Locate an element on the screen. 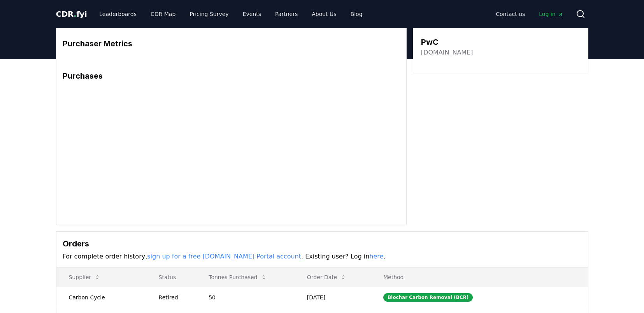 This screenshot has height=313, width=644. a: Contact us is located at coordinates (510, 14).